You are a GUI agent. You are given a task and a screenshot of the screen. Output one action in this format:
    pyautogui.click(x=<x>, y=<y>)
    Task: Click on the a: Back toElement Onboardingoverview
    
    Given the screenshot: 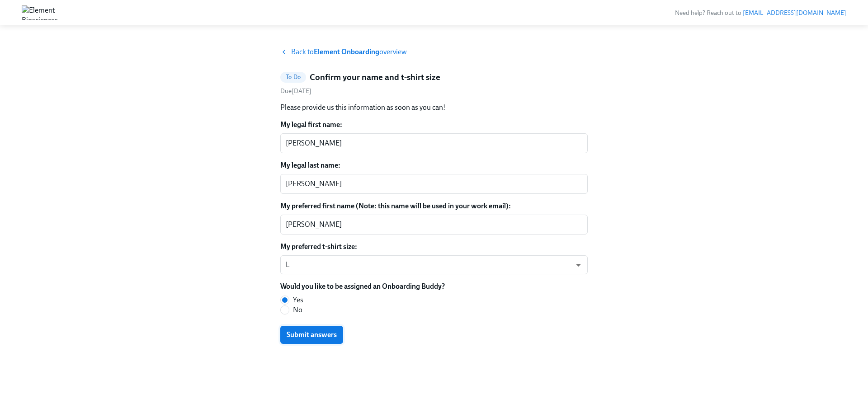 What is the action you would take?
    pyautogui.click(x=434, y=52)
    